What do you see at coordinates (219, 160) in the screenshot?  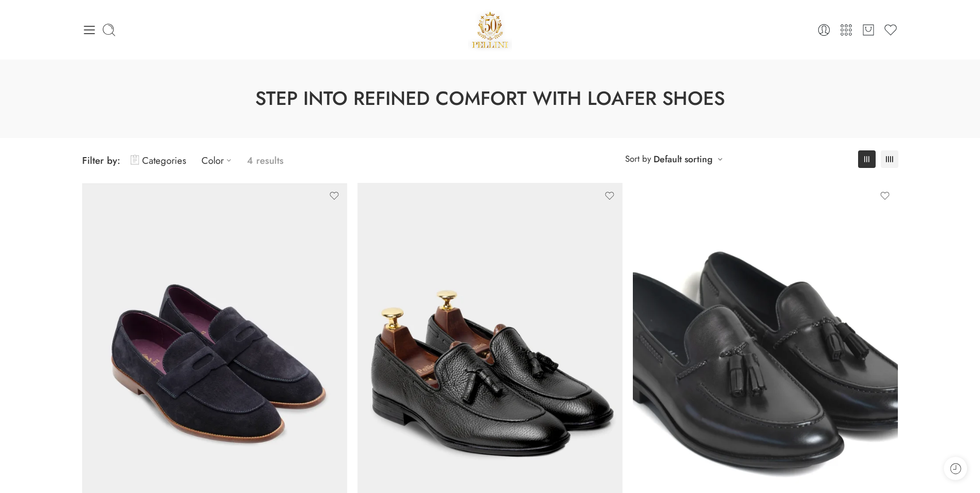 I see `a: Color` at bounding box center [219, 160].